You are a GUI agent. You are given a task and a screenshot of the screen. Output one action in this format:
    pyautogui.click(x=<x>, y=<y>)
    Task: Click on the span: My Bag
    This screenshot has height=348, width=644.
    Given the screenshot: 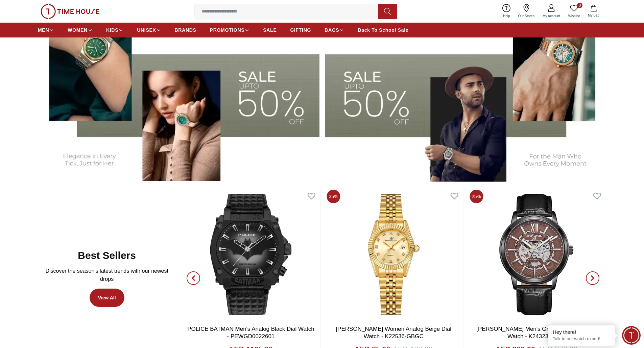 What is the action you would take?
    pyautogui.click(x=594, y=15)
    